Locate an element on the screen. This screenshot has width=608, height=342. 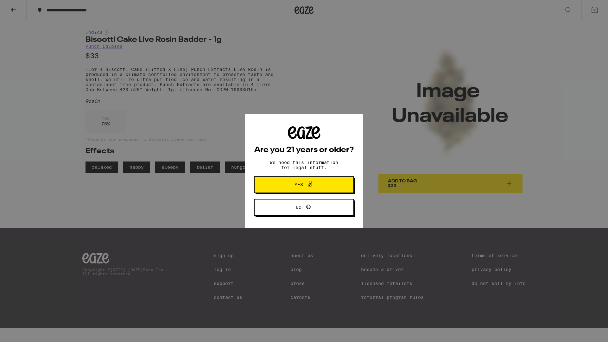
button: Yes is located at coordinates (304, 185).